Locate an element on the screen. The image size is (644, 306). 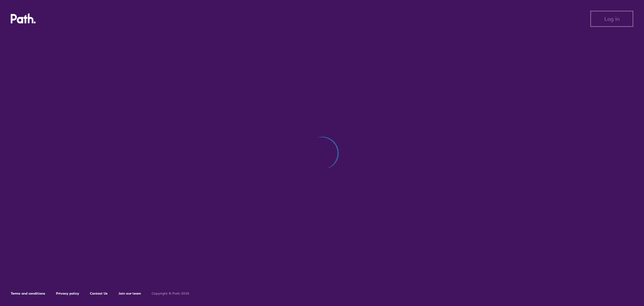
h6: Copyright © Path 2018 is located at coordinates (170, 294).